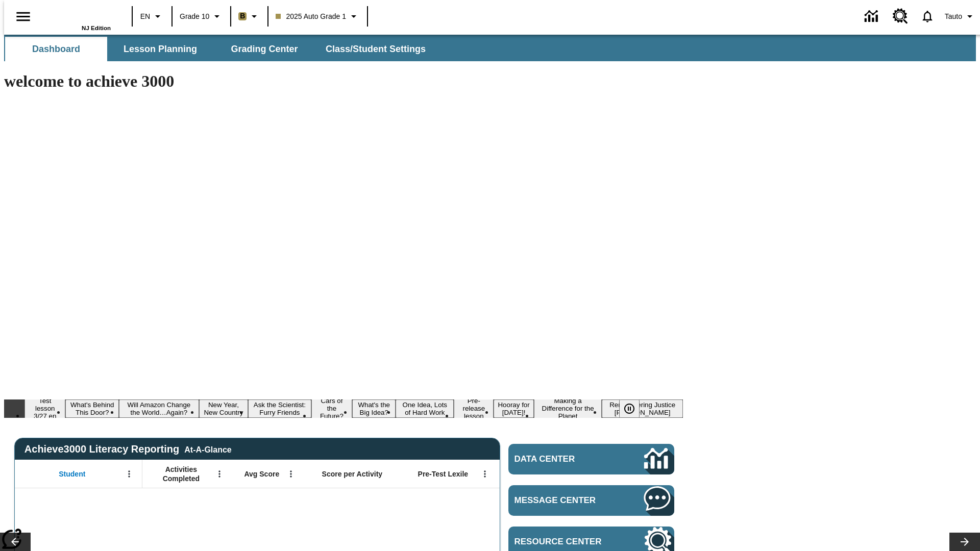 The height and width of the screenshot is (551, 980). What do you see at coordinates (960, 17) in the screenshot?
I see `button: Profile/Settings` at bounding box center [960, 17].